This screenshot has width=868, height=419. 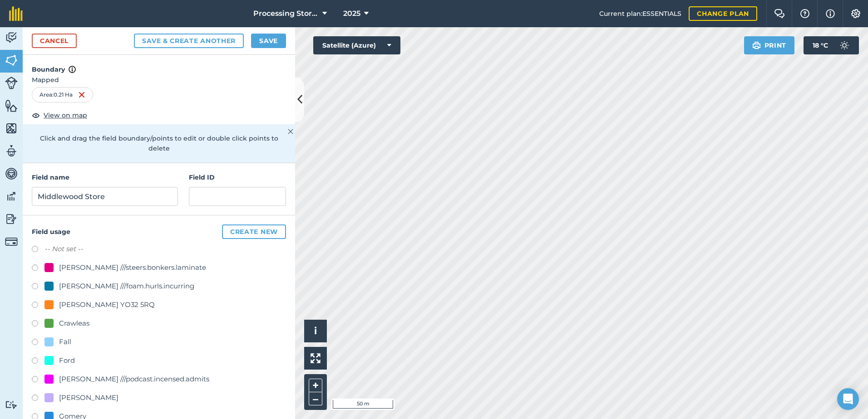 I want to click on h4: Field name, so click(x=105, y=177).